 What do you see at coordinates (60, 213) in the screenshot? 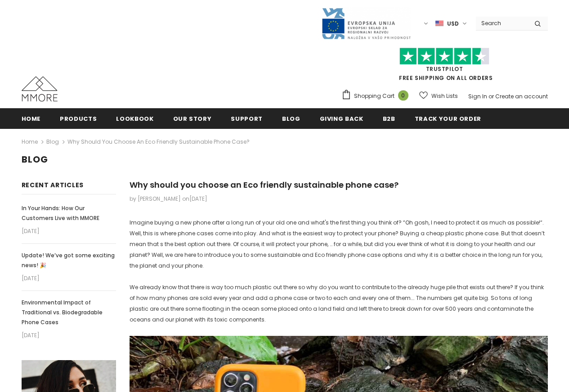
I see `span: In Your Hands: How Our Customers Live with MMORE` at bounding box center [60, 213].